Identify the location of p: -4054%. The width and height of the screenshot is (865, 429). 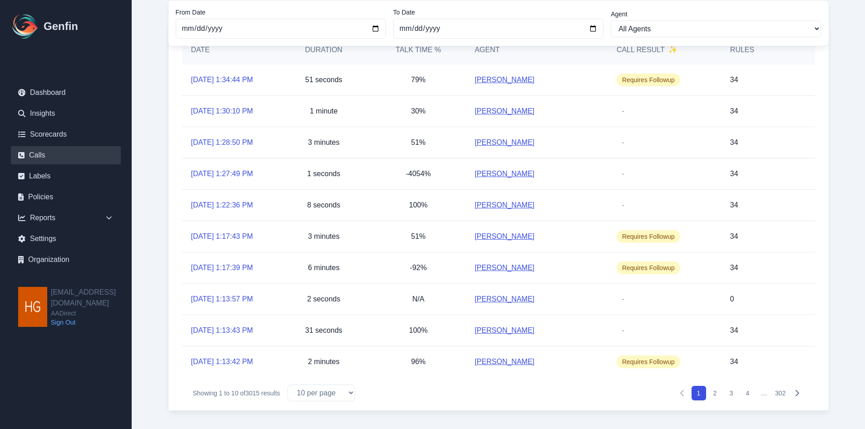
(418, 174).